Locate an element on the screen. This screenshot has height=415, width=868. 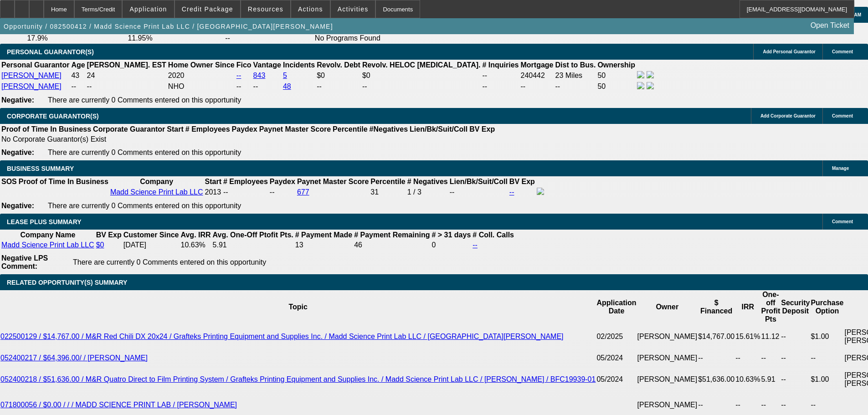
b: Mortgage is located at coordinates (537, 65).